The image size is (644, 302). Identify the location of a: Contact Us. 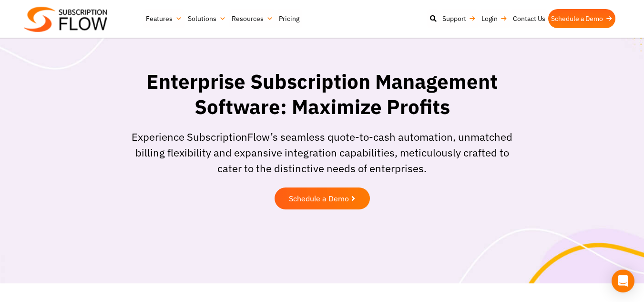
(529, 19).